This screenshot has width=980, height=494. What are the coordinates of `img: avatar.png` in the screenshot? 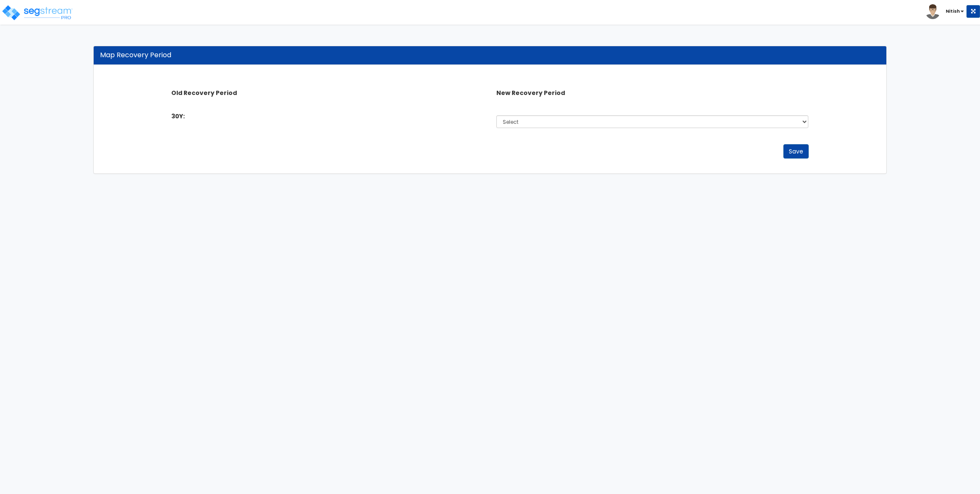 It's located at (932, 12).